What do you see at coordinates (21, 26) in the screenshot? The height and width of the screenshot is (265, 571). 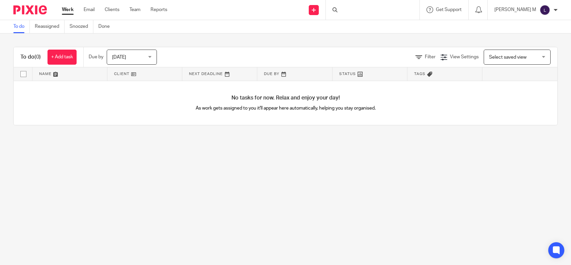 I see `a: To do` at bounding box center [21, 26].